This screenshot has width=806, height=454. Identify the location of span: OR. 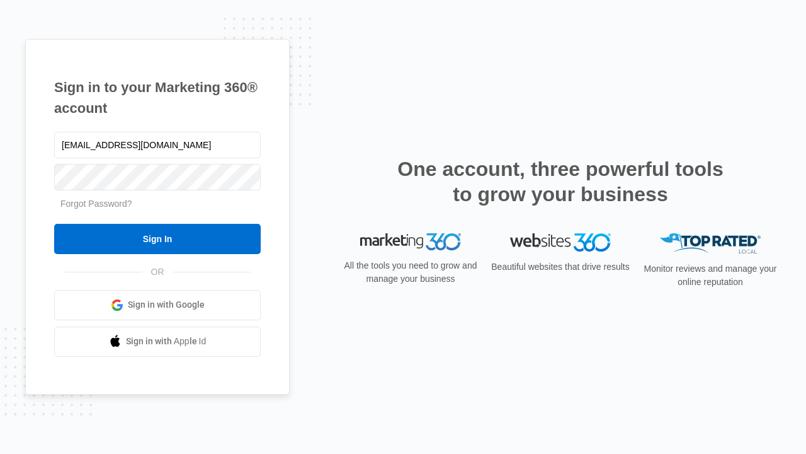
(157, 271).